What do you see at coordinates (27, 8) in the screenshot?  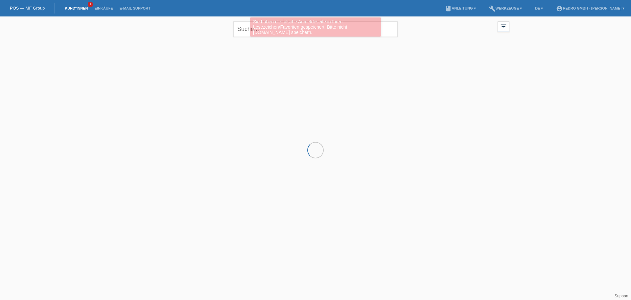 I see `a: POS — MF Group` at bounding box center [27, 8].